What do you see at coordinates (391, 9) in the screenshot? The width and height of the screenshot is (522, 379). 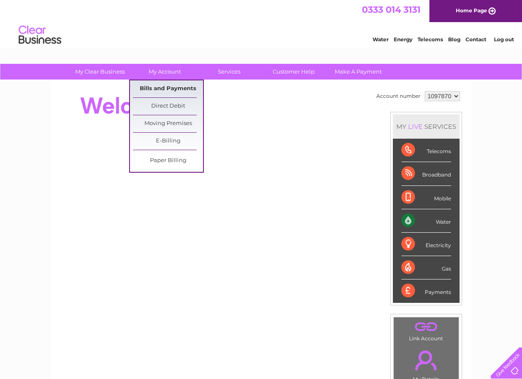 I see `span: 0333 014 3131` at bounding box center [391, 9].